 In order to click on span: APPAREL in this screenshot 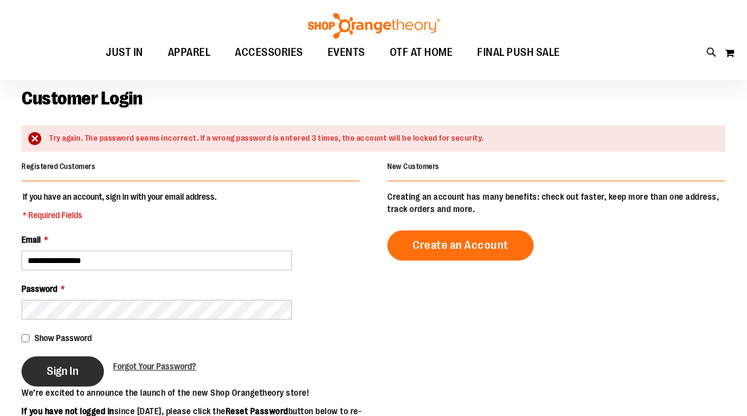, I will do `click(189, 52)`.